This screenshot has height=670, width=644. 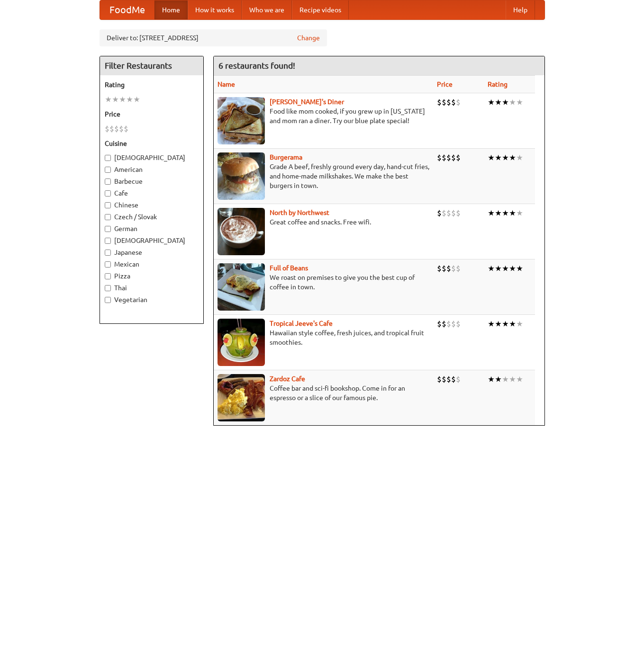 What do you see at coordinates (497, 84) in the screenshot?
I see `a: Rating` at bounding box center [497, 84].